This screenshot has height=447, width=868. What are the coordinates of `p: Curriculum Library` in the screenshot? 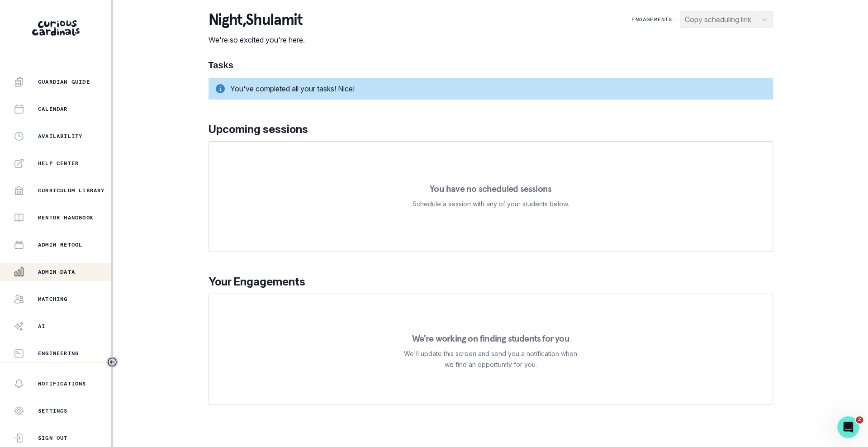 It's located at (72, 190).